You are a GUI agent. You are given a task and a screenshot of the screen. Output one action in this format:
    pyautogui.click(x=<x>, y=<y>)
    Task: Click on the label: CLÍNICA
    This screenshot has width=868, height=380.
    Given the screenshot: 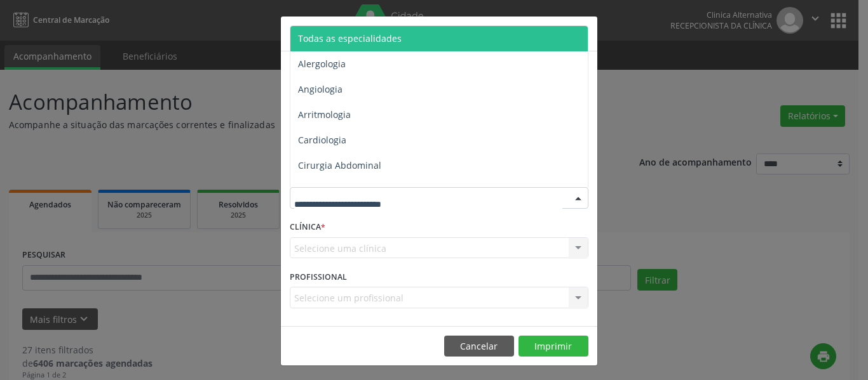 What is the action you would take?
    pyautogui.click(x=307, y=227)
    